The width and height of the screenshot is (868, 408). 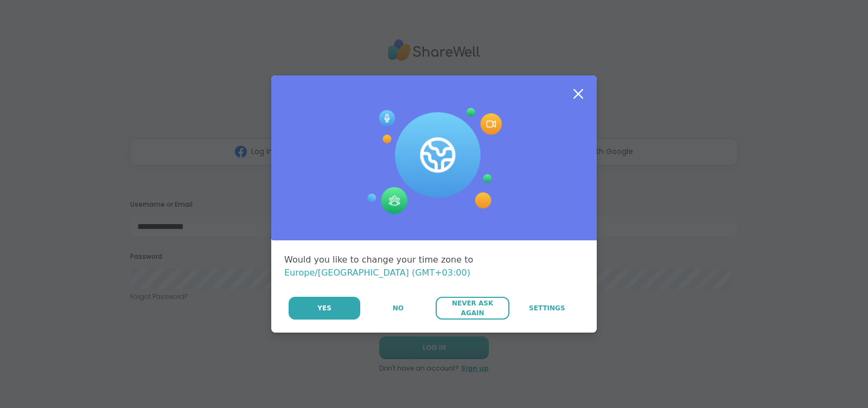 What do you see at coordinates (325, 308) in the screenshot?
I see `button: Yes` at bounding box center [325, 308].